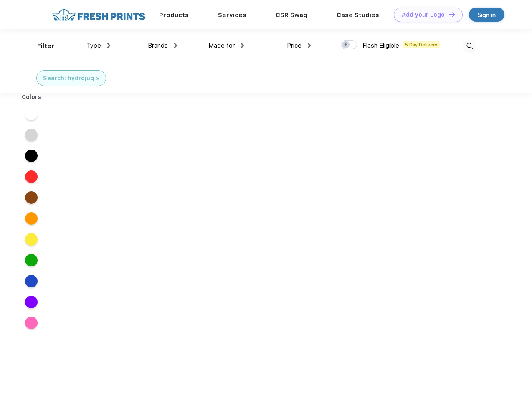 Image resolution: width=532 pixels, height=401 pixels. Describe the element at coordinates (421, 45) in the screenshot. I see `span: 5 Day Delivery` at that location.